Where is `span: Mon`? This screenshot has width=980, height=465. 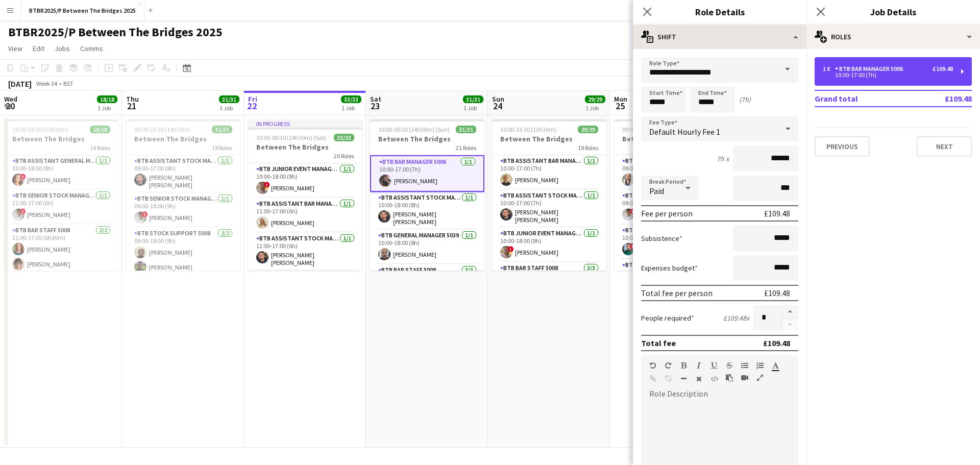 span: Mon is located at coordinates (620, 99).